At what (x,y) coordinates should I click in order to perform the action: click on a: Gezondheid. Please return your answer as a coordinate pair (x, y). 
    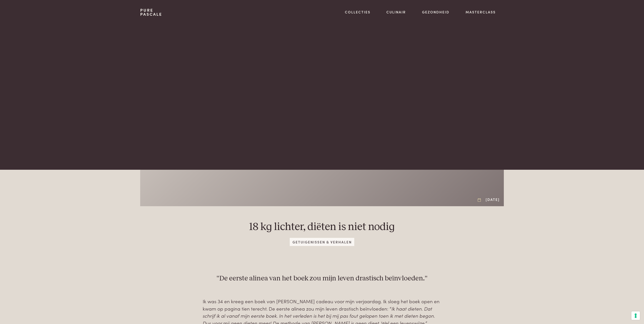
    Looking at the image, I should click on (436, 12).